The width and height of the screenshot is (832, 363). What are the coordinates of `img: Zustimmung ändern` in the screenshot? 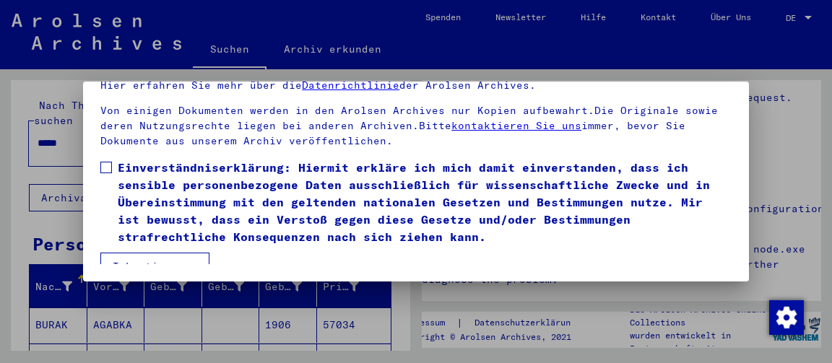 It's located at (787, 318).